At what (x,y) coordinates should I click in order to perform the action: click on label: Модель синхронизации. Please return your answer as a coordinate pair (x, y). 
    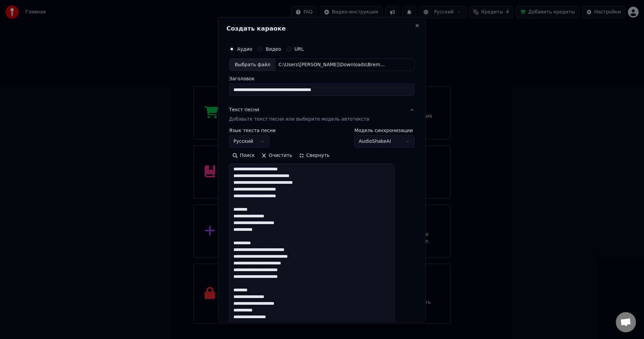
    Looking at the image, I should click on (385, 130).